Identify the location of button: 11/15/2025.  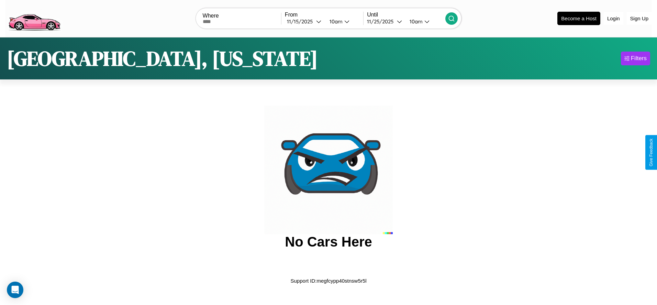
(304, 21).